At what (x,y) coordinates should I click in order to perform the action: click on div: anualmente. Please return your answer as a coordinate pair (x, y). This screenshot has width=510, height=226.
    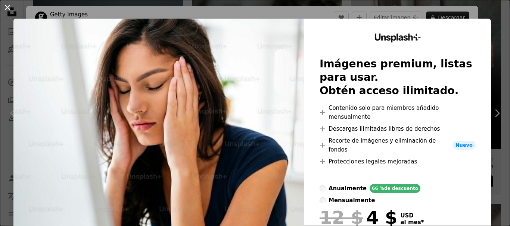
    Looking at the image, I should click on (347, 189).